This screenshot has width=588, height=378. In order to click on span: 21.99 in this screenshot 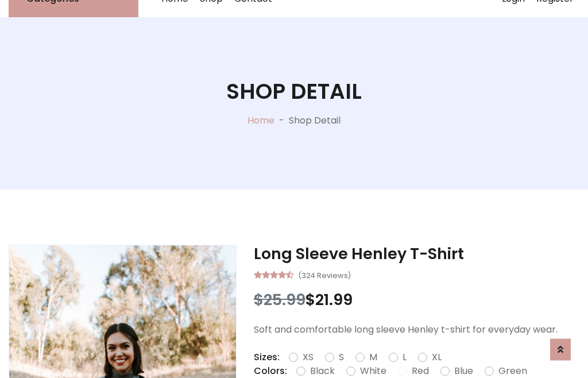, I will do `click(334, 300)`.